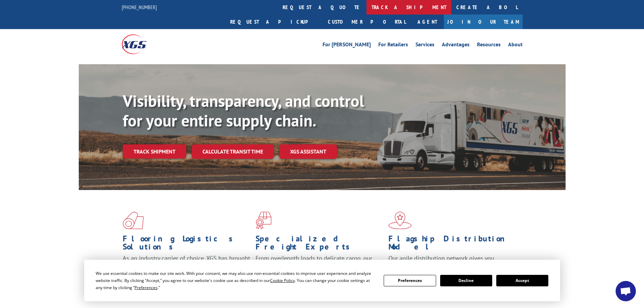  I want to click on a: XGS ASSISTANT, so click(308, 152).